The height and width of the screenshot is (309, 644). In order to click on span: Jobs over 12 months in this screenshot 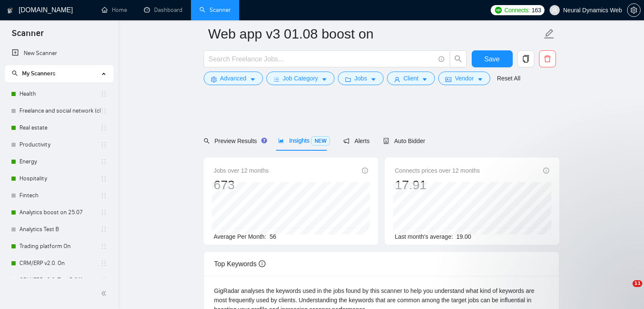, I will do `click(242, 171)`.